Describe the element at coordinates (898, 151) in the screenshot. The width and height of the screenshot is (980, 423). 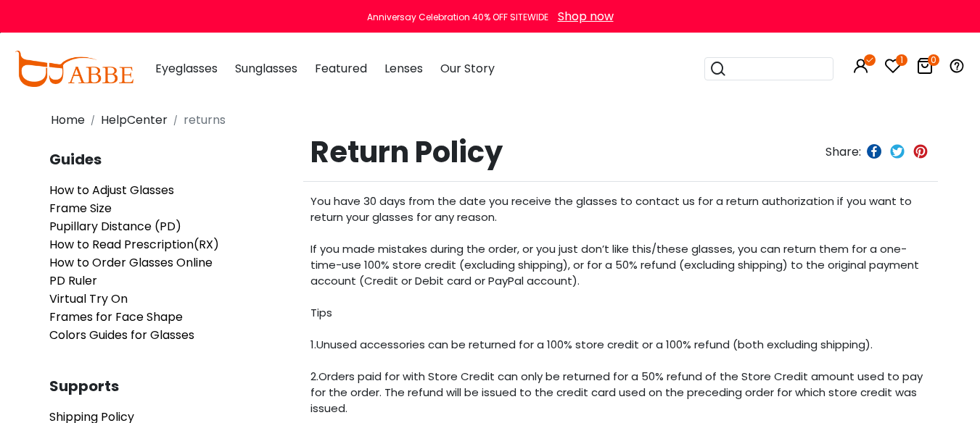
I see `img: twitter` at that location.